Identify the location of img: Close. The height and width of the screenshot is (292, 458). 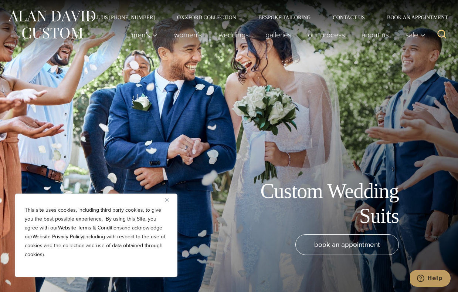
(167, 200).